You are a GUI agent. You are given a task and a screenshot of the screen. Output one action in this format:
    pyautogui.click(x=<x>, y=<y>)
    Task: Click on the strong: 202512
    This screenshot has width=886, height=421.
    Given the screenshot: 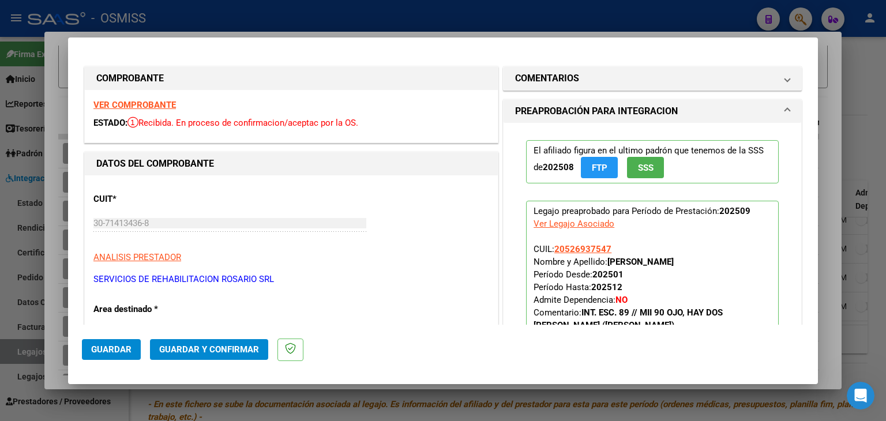 What is the action you would take?
    pyautogui.click(x=607, y=287)
    